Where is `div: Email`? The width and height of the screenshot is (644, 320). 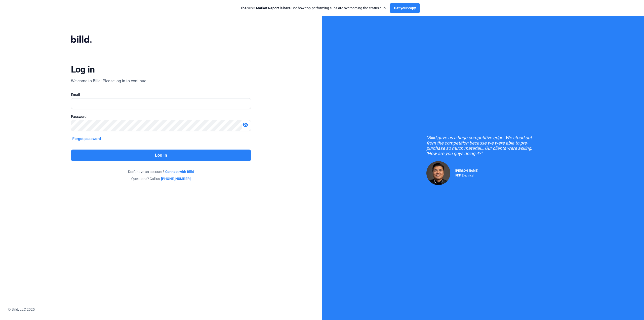
div: Email is located at coordinates (161, 95).